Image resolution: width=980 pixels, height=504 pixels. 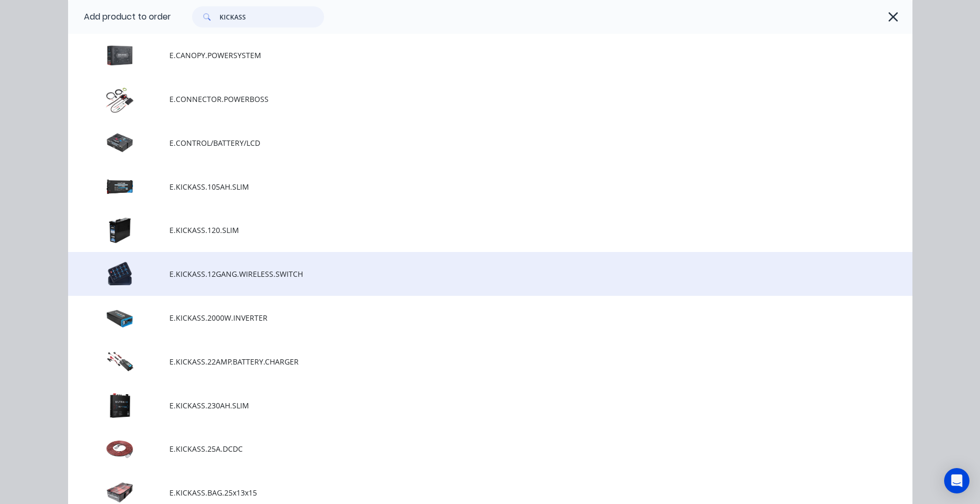 What do you see at coordinates (957, 480) in the screenshot?
I see `div: Open Intercom Messenger` at bounding box center [957, 480].